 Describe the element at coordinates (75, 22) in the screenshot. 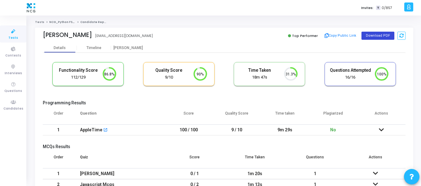

I see `a: NCG_Python FS_Developer_2025` at that location.